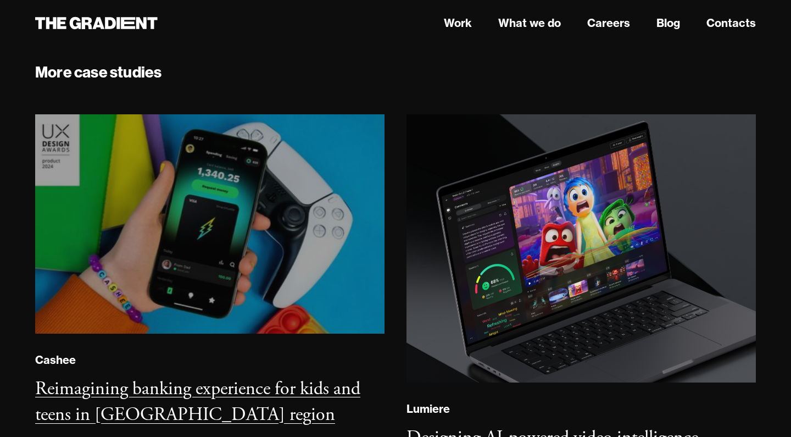 Image resolution: width=791 pixels, height=437 pixels. Describe the element at coordinates (458, 23) in the screenshot. I see `a: Work` at that location.